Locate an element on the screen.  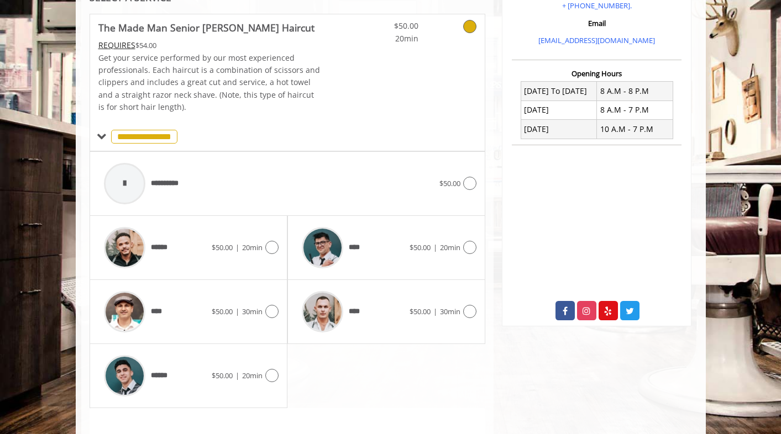
td: 8 A.M - 7 P.M is located at coordinates (635, 110).